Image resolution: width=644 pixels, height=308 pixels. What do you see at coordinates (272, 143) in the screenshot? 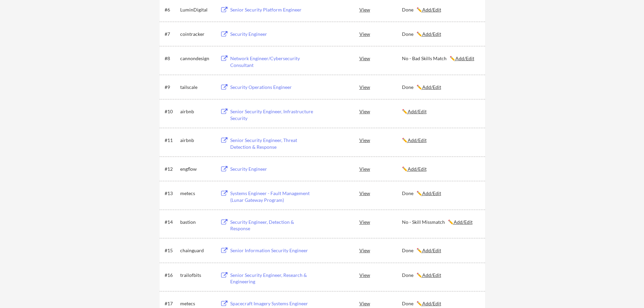
I see `div: Senior Security Engineer, Threat Detection & Response` at bounding box center [272, 143].